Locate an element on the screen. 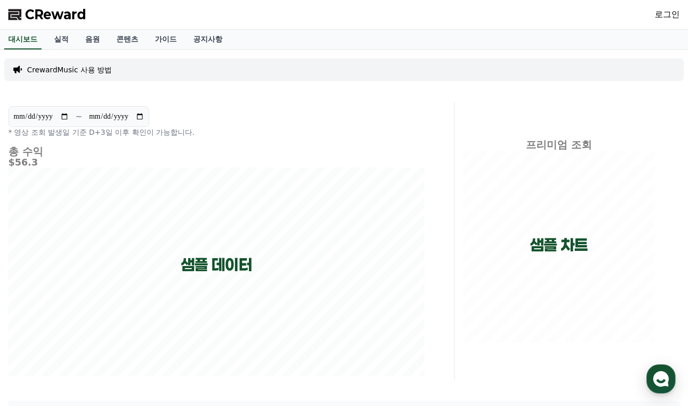 This screenshot has width=688, height=406. span: 대화 is located at coordinates (101, 340).